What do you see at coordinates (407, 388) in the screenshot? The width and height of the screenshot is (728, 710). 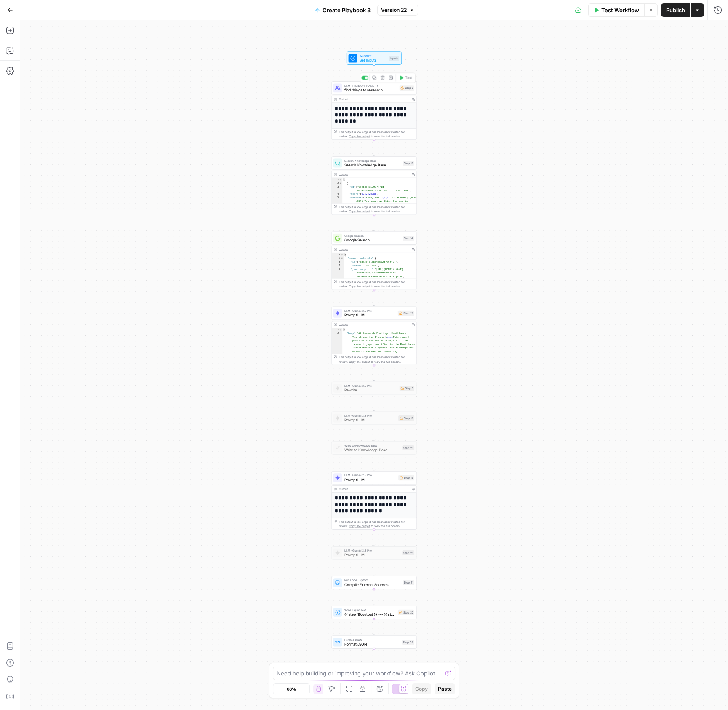 I see `div: Step 3` at bounding box center [407, 388].